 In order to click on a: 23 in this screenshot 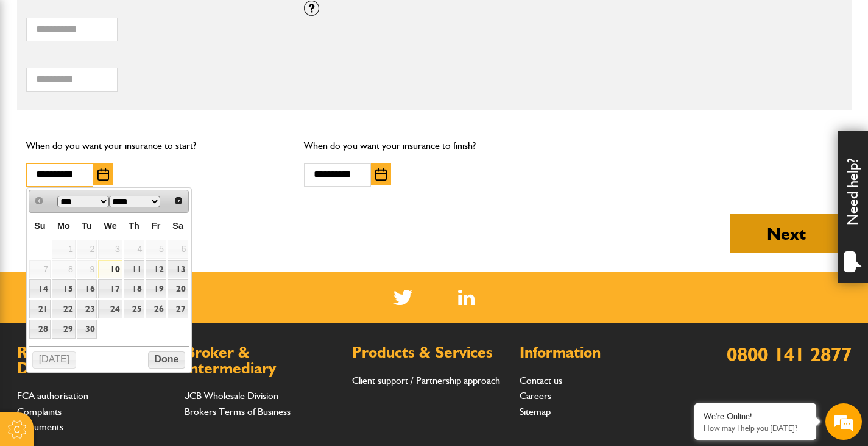, I will do `click(87, 309)`.